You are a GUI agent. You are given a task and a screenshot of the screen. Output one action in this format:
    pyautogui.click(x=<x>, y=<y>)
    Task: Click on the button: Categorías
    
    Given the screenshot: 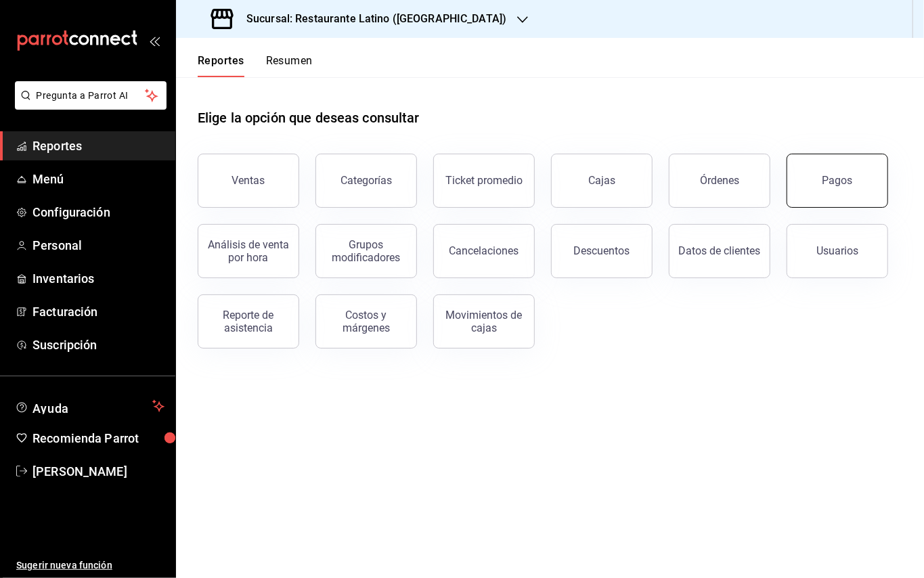 What is the action you would take?
    pyautogui.click(x=366, y=180)
    